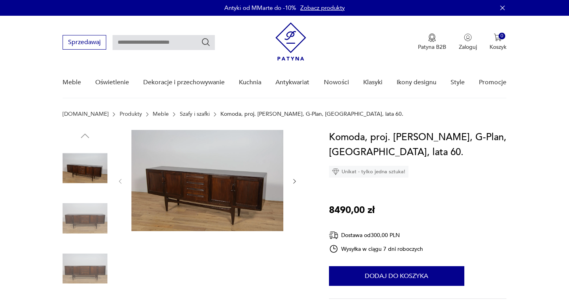 Image resolution: width=569 pixels, height=302 pixels. Describe the element at coordinates (260, 8) in the screenshot. I see `p: Antyki od MMarte do -10%` at that location.